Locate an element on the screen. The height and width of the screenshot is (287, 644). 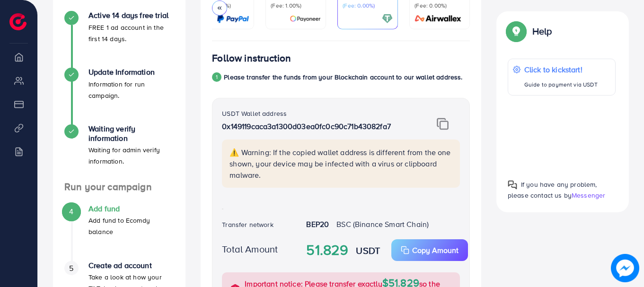
p: Waiting for admin verify information. is located at coordinates (131, 155).